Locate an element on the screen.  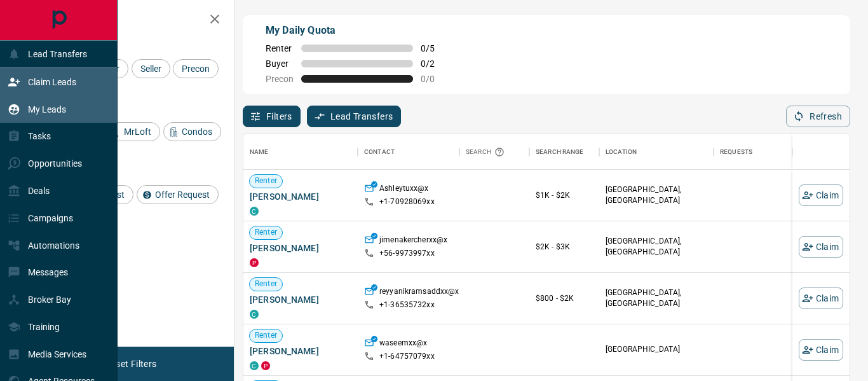
p: reyyanikramsaddxx@x is located at coordinates (419, 293).